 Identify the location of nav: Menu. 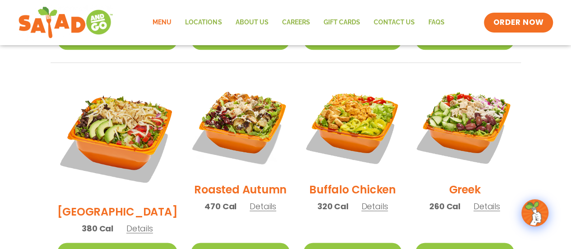
(298, 23).